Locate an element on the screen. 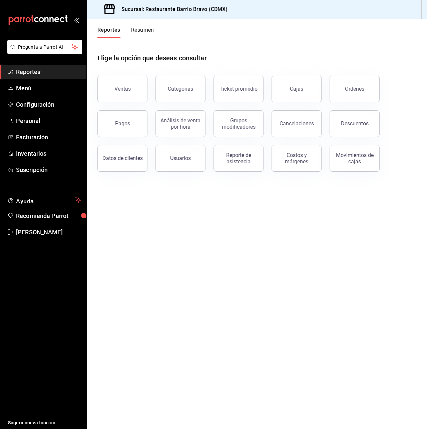  button: Cancelaciones is located at coordinates (296, 124).